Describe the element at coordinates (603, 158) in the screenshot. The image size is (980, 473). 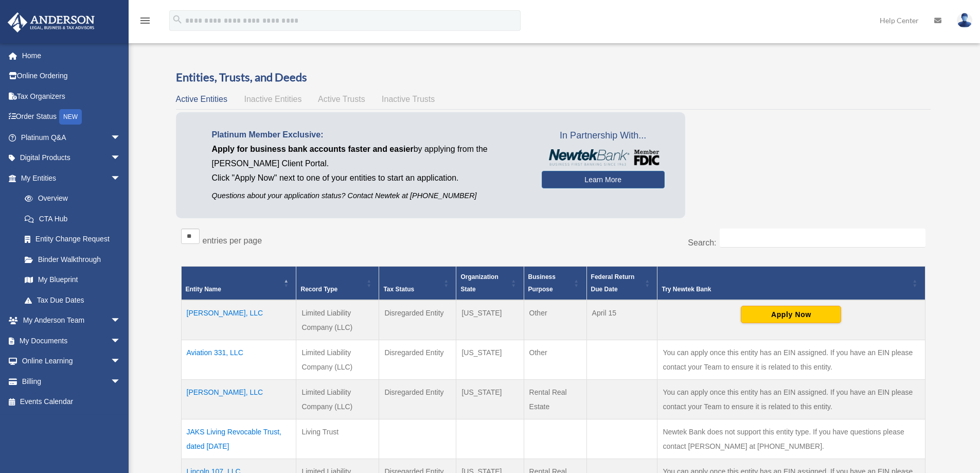
I see `img: NewtekBankLogoSM.png` at that location.